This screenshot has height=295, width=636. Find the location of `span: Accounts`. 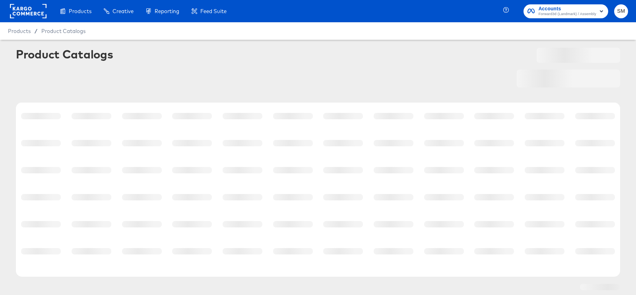

span: Accounts is located at coordinates (567, 9).